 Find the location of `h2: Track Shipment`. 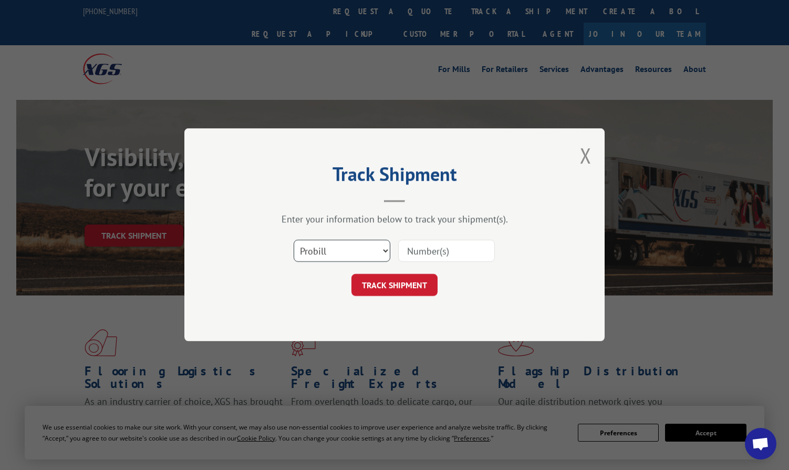

h2: Track Shipment is located at coordinates (395, 177).